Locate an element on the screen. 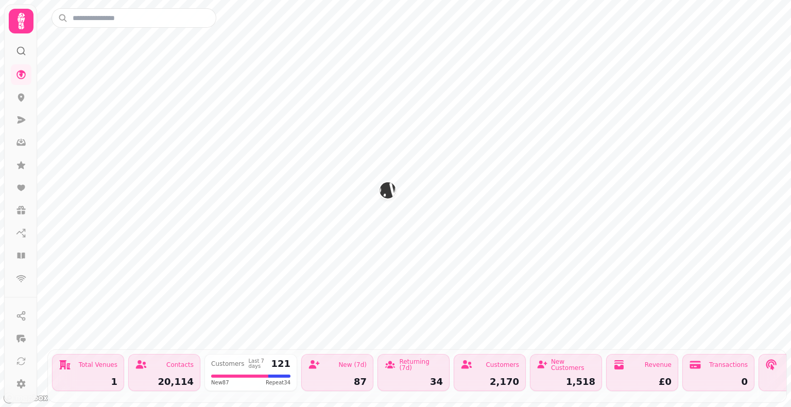 This screenshot has height=407, width=791. div: Transactions is located at coordinates (728, 365).